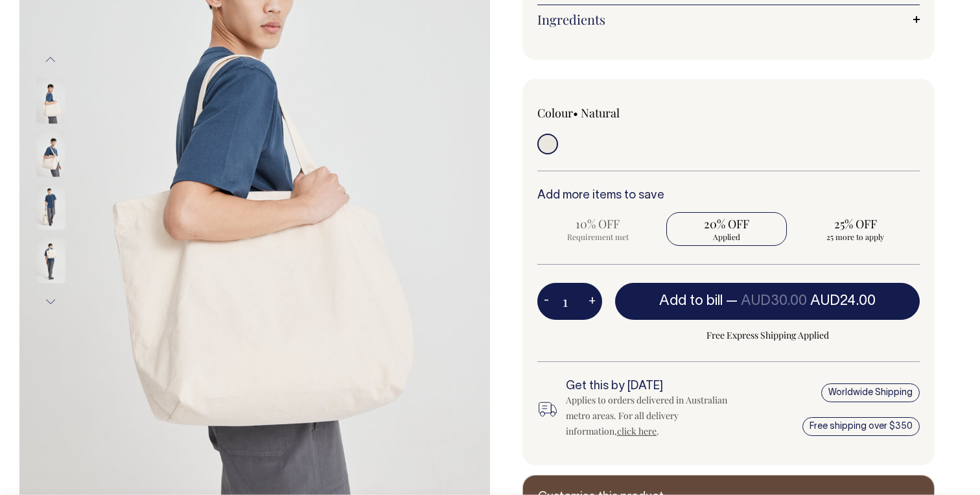 Image resolution: width=980 pixels, height=495 pixels. Describe the element at coordinates (728, 196) in the screenshot. I see `h6: Add more items to save` at that location.